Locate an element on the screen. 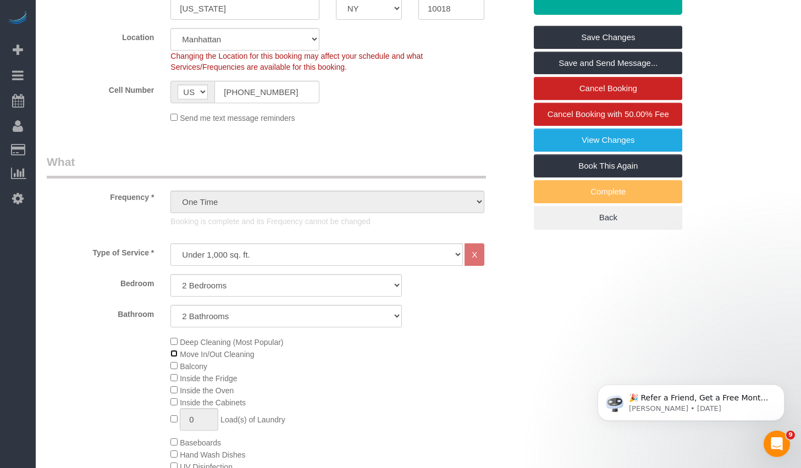 This screenshot has height=468, width=801. span: Baseboards is located at coordinates (200, 443).